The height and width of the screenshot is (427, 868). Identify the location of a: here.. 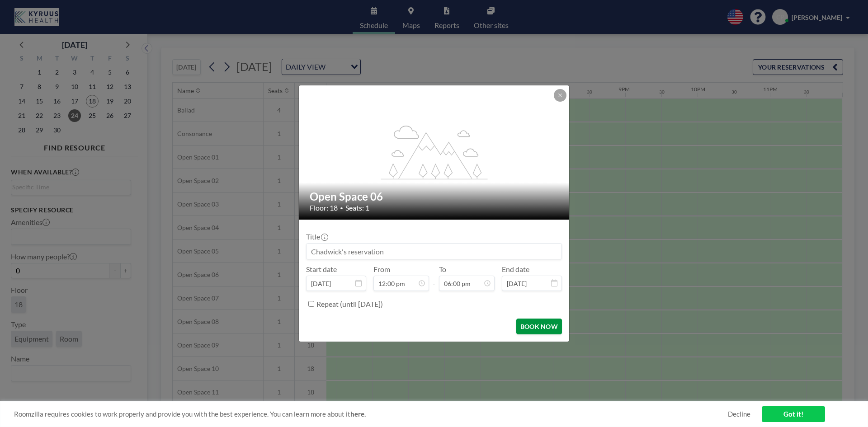
(358, 414).